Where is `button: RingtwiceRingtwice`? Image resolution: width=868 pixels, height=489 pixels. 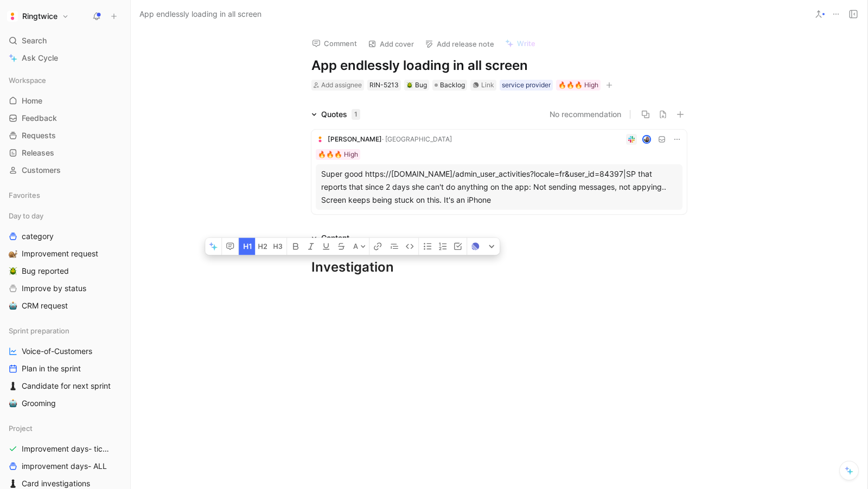 button: RingtwiceRingtwice is located at coordinates (38, 16).